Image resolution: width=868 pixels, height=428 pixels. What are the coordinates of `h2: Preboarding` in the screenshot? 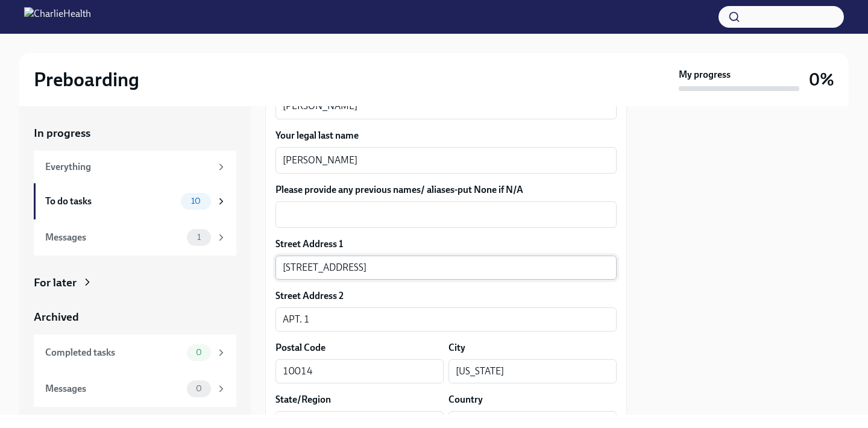 It's located at (86, 80).